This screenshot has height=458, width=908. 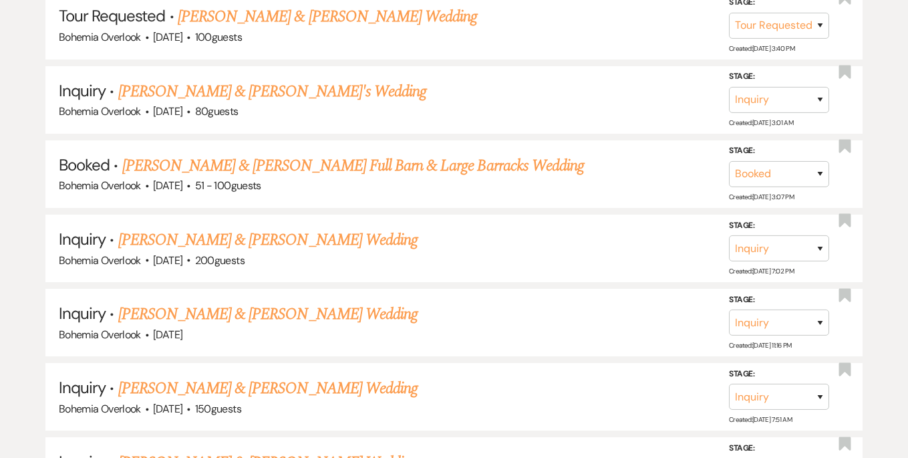 What do you see at coordinates (220, 260) in the screenshot?
I see `span: 200 guests` at bounding box center [220, 260].